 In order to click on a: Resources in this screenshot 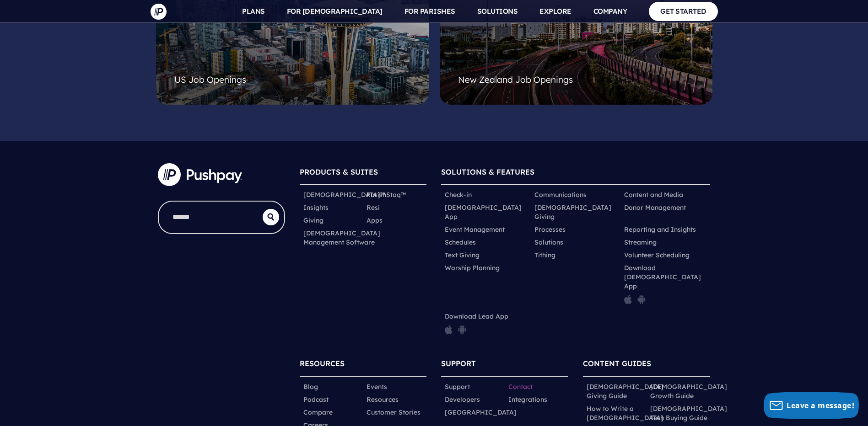, I will do `click(383, 400)`.